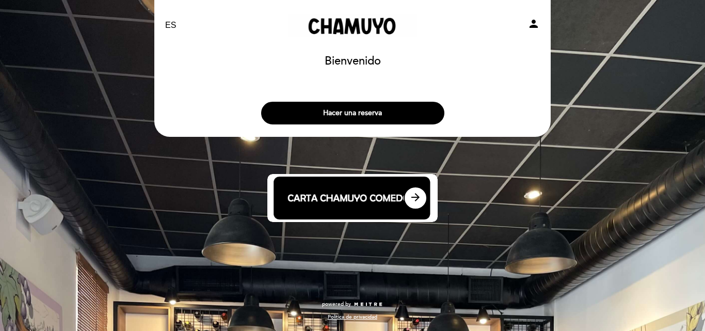 Image resolution: width=705 pixels, height=331 pixels. I want to click on img: MEITRE, so click(368, 305).